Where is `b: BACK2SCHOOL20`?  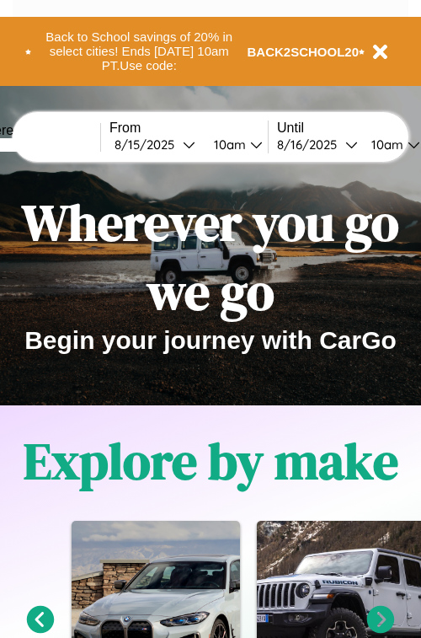 b: BACK2SCHOOL20 is located at coordinates (303, 51).